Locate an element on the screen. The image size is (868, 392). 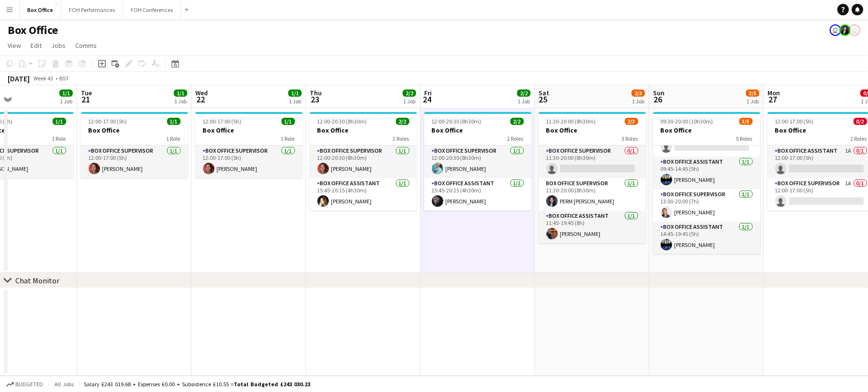
button: Box Office is located at coordinates (40, 10).